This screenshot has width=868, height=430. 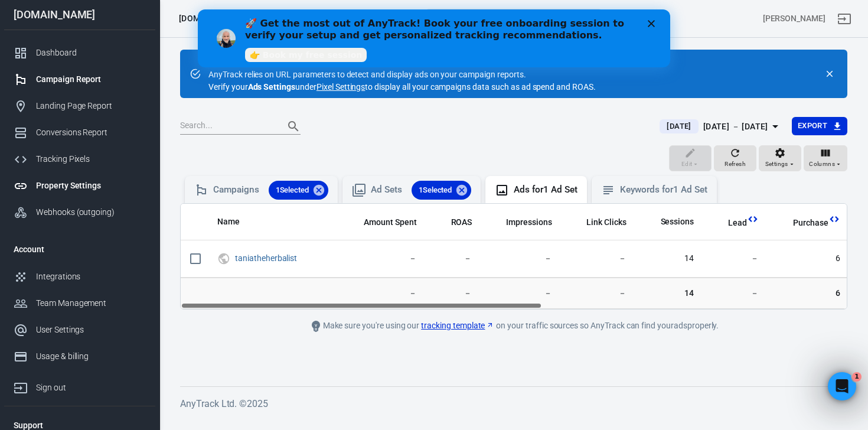 What do you see at coordinates (91, 303) in the screenshot?
I see `div: Team Management` at bounding box center [91, 303].